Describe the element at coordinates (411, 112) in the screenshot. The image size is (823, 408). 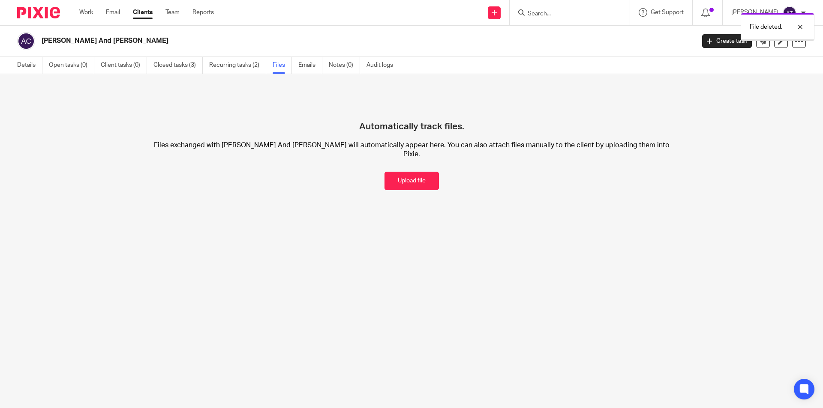
I see `h4: Automatically track files.` at that location.